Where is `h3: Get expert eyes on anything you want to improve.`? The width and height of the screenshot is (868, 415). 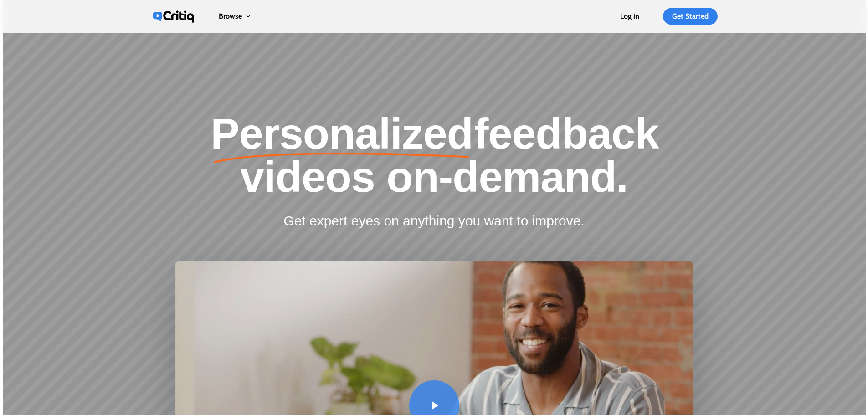 h3: Get expert eyes on anything you want to improve. is located at coordinates (434, 221).